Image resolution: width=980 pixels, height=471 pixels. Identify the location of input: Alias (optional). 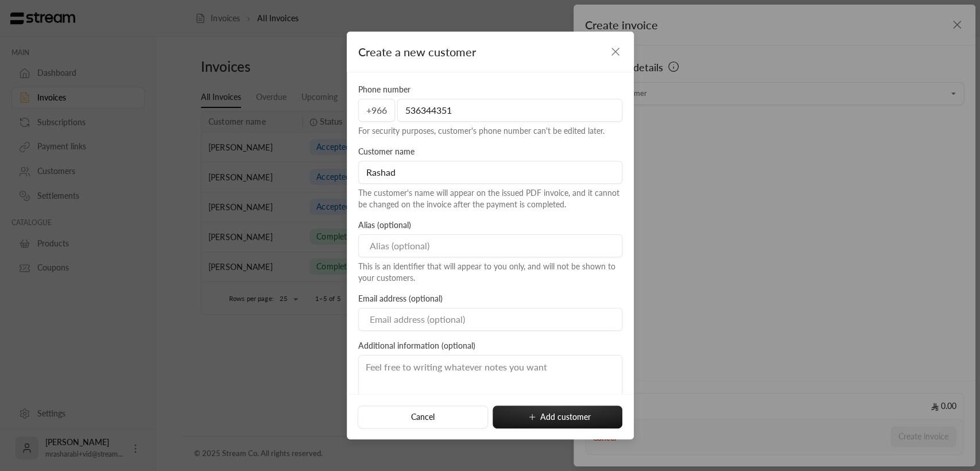
(490, 246).